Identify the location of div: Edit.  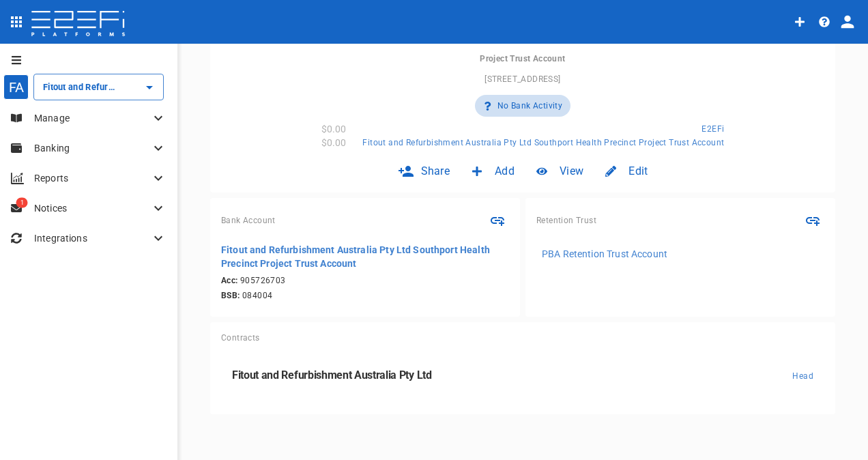
(626, 171).